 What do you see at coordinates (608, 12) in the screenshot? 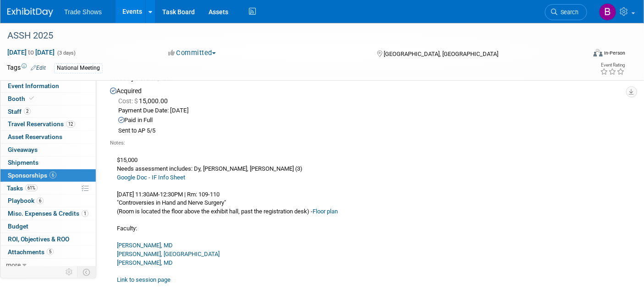
I see `img: Becca Rensi` at bounding box center [608, 12].